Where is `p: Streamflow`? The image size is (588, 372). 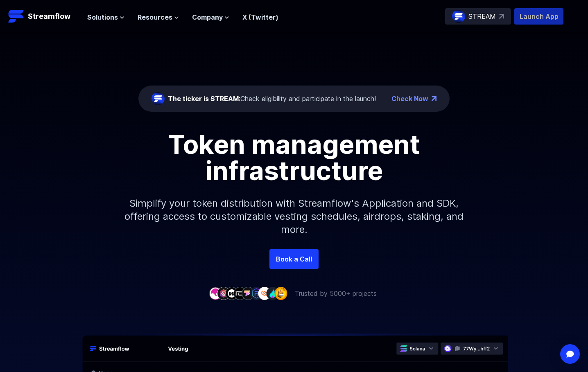 p: Streamflow is located at coordinates (49, 17).